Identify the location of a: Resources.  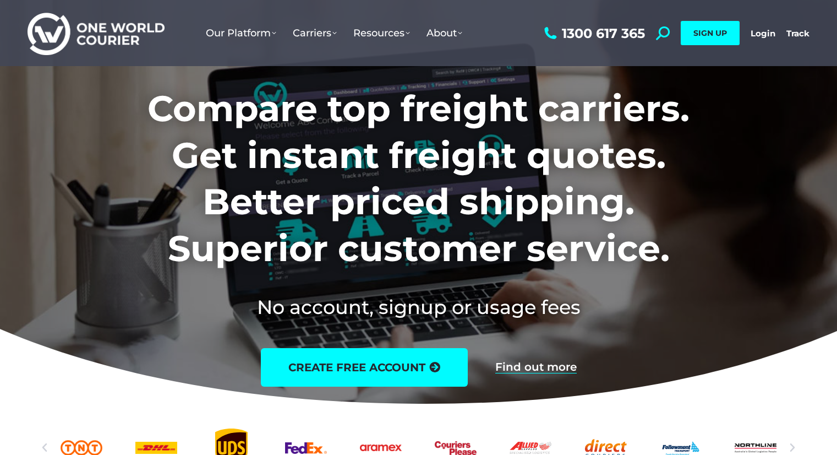
(382, 33).